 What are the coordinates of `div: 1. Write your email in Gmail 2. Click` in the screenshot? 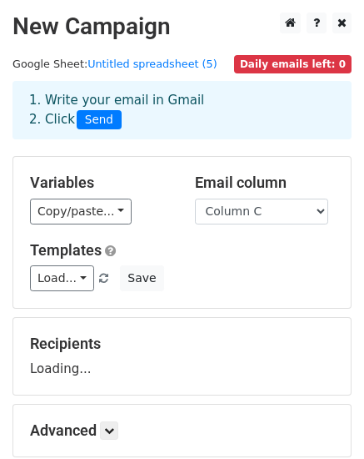 It's located at (182, 110).